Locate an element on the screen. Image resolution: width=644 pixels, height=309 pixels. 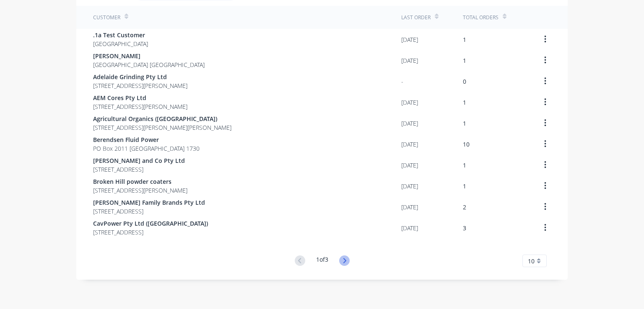
span: AEM Cores Pty Ltd is located at coordinates (140, 98).